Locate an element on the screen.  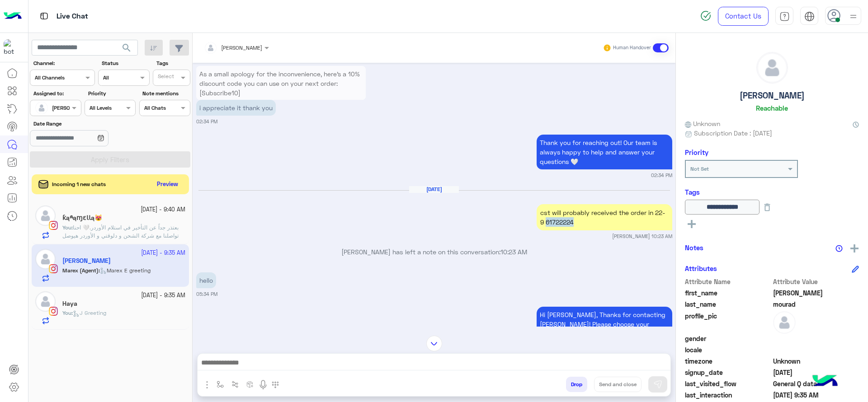
img: add is located at coordinates (855, 248).